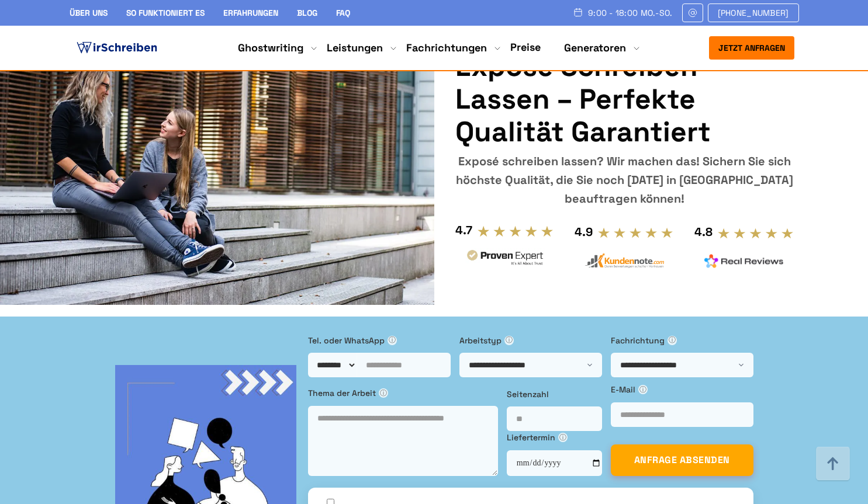 Image resolution: width=868 pixels, height=504 pixels. Describe the element at coordinates (578, 12) in the screenshot. I see `img: Schedule` at that location.